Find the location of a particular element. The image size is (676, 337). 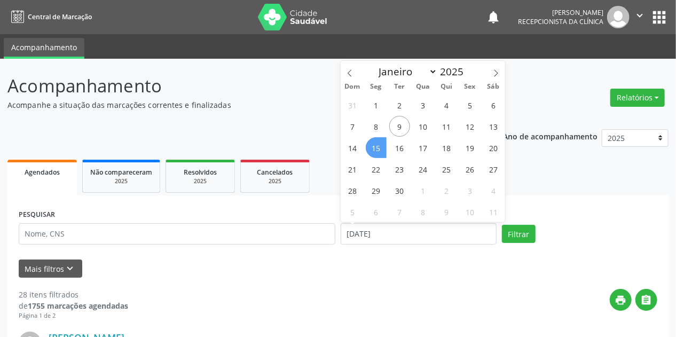

span: Setembro 13, 2025 is located at coordinates (493, 126).